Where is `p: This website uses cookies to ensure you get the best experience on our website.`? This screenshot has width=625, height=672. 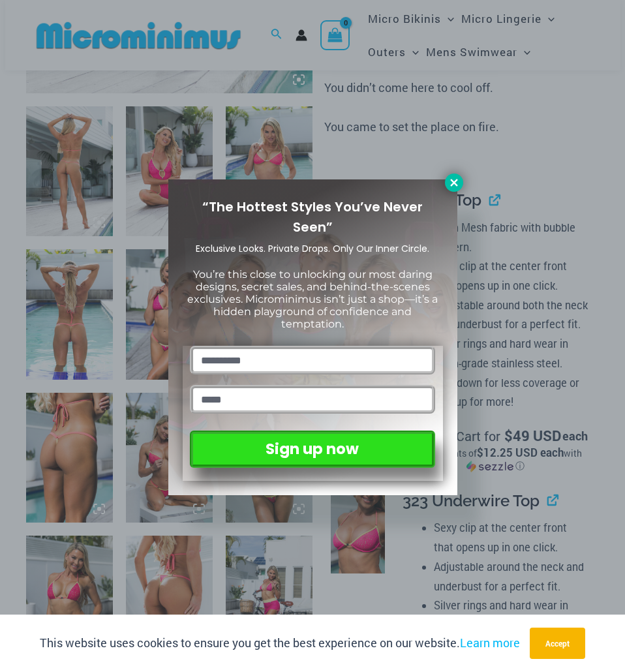 p: This website uses cookies to ensure you get the best experience on our website. is located at coordinates (280, 643).